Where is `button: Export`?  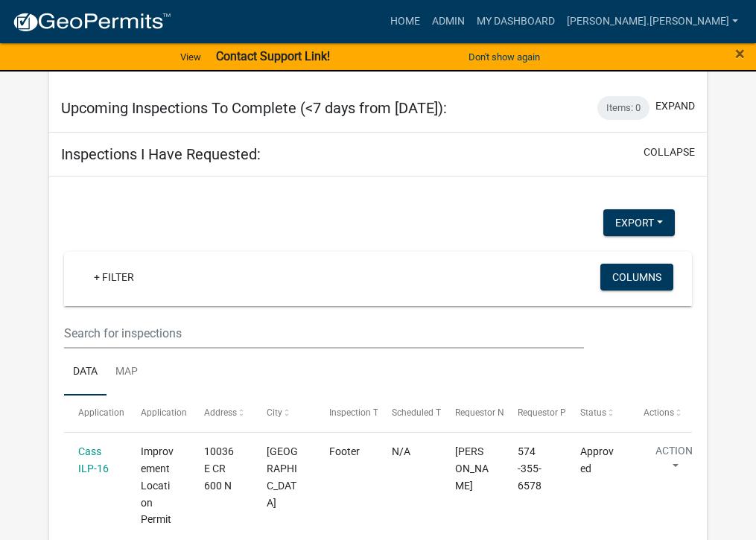 button: Export is located at coordinates (639, 223).